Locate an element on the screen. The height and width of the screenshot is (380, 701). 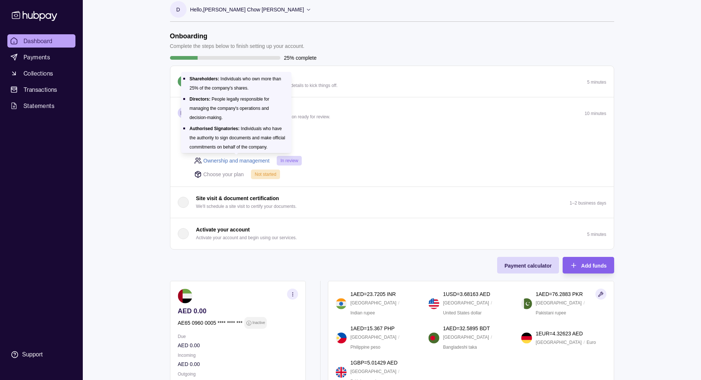
p: We'll schedule a site visit to certify your documents. is located at coordinates (247, 206).